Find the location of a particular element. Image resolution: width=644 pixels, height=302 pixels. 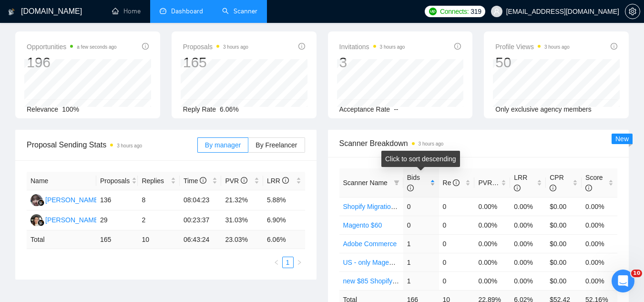

span: Dashboard is located at coordinates (187, 11).